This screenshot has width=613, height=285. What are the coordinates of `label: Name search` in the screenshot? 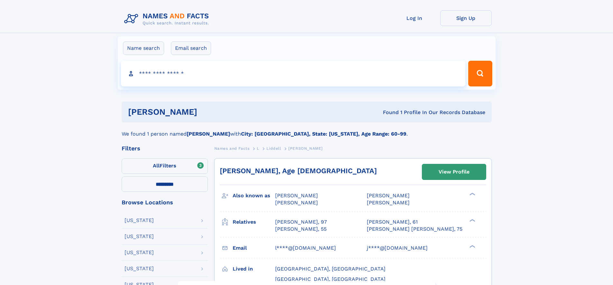 It's located at (144, 48).